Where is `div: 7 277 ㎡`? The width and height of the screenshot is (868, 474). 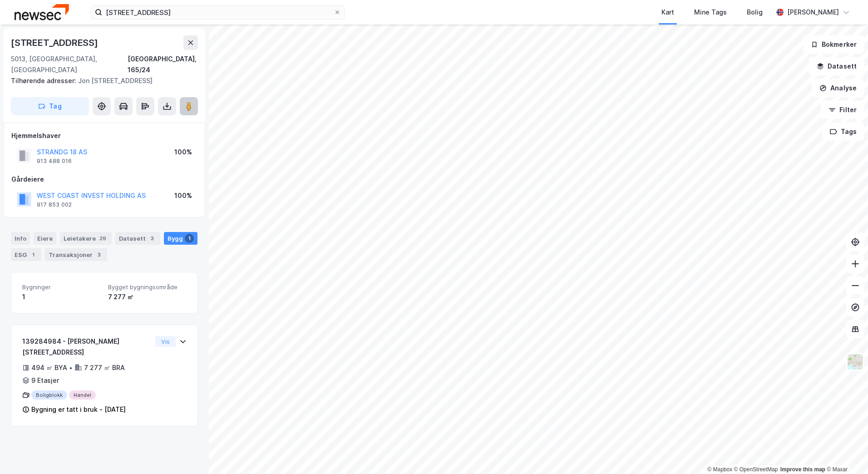 div: 7 277 ㎡ is located at coordinates (147, 297).